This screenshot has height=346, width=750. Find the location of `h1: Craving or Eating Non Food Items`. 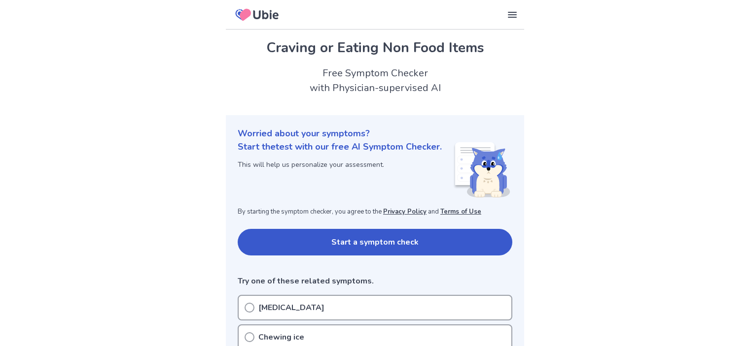

h1: Craving or Eating Non Food Items is located at coordinates (375, 48).